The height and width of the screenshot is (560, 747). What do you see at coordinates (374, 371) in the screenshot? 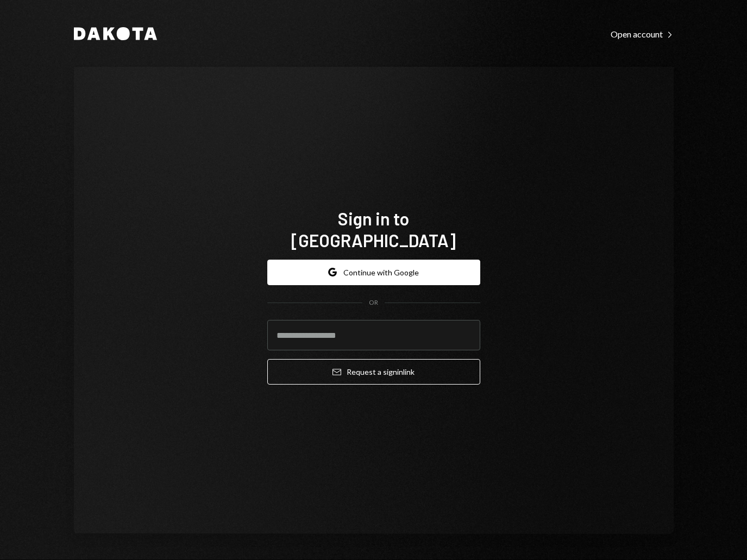
I see `button: Request a signinlink` at bounding box center [374, 371].